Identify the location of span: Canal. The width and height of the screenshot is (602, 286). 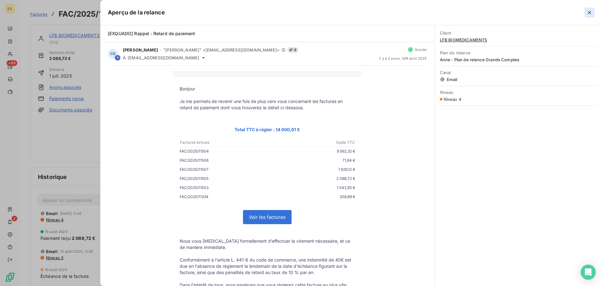
(519, 72).